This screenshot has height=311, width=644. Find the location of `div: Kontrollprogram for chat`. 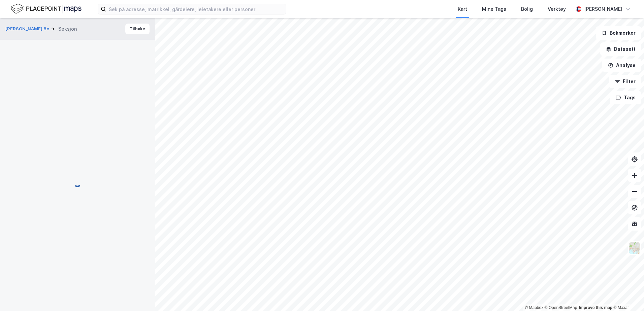

div: Kontrollprogram for chat is located at coordinates (628, 295).